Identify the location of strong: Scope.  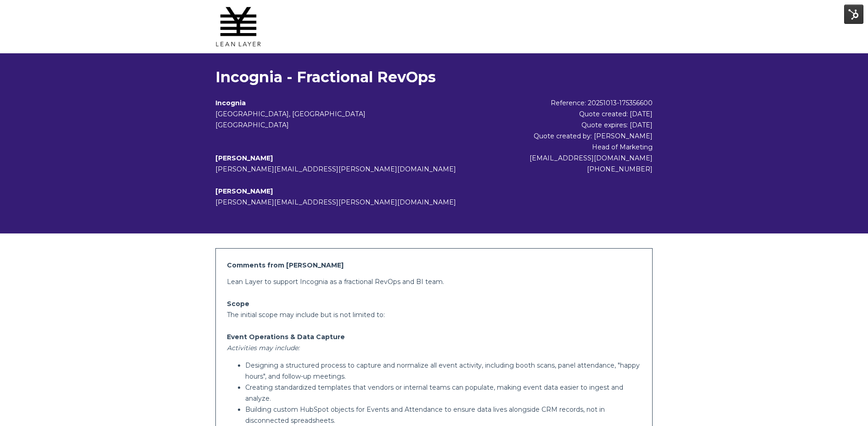
(238, 303).